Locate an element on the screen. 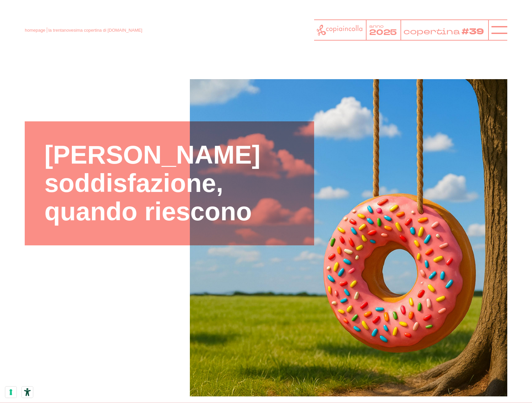 This screenshot has width=532, height=403. tspan: anno is located at coordinates (376, 26).